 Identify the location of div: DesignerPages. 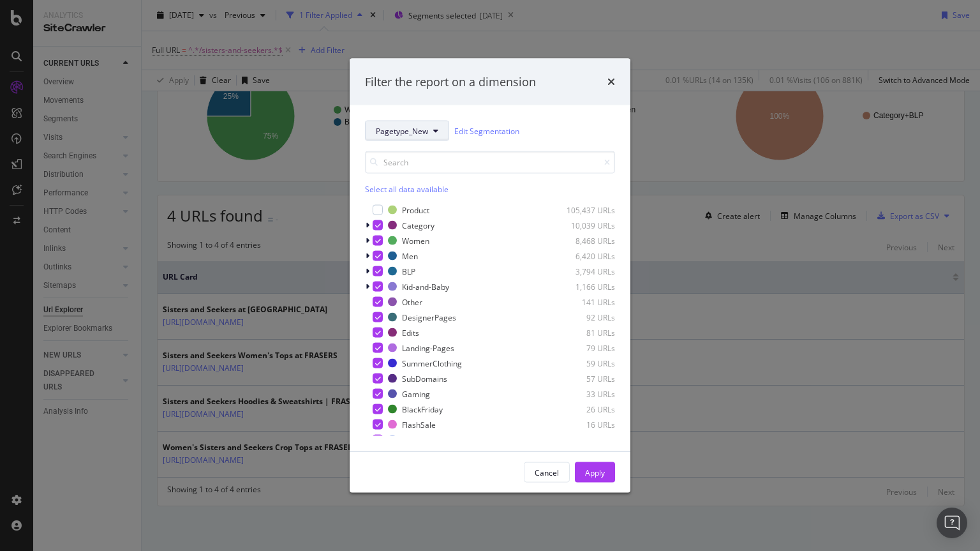
(429, 317).